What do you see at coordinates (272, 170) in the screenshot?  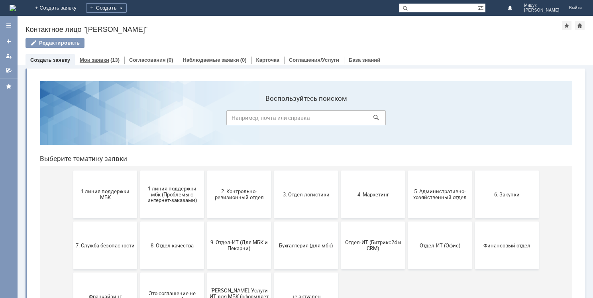 I see `span: Бухгалтерия (для мбк)` at bounding box center [272, 170].